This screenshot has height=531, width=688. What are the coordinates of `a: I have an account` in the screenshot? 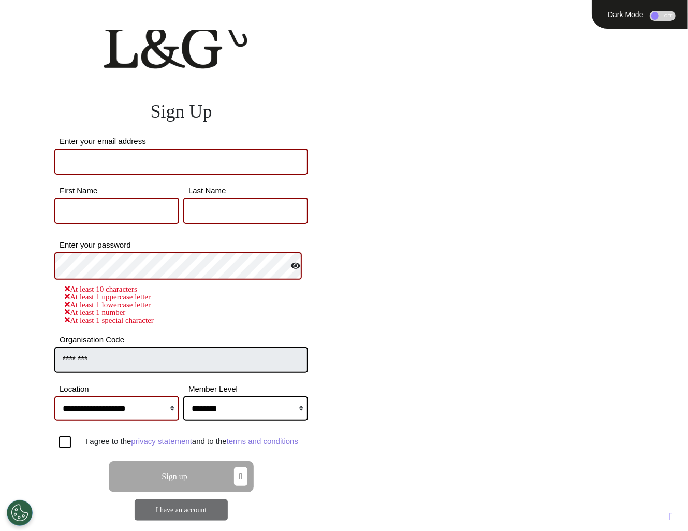 It's located at (181, 510).